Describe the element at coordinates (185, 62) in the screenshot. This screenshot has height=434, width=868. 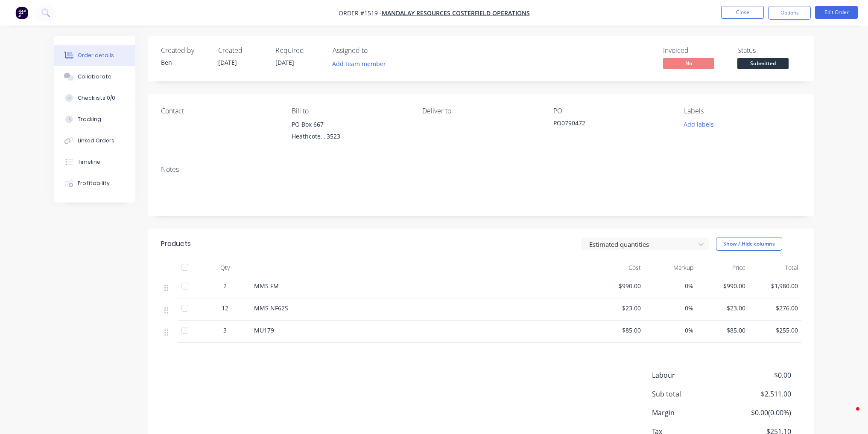
I see `div: Ben` at that location.